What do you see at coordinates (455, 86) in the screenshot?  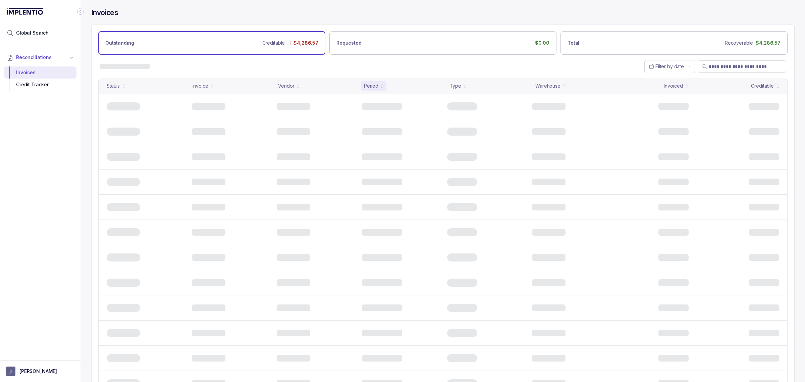 I see `div: Type` at bounding box center [455, 86].